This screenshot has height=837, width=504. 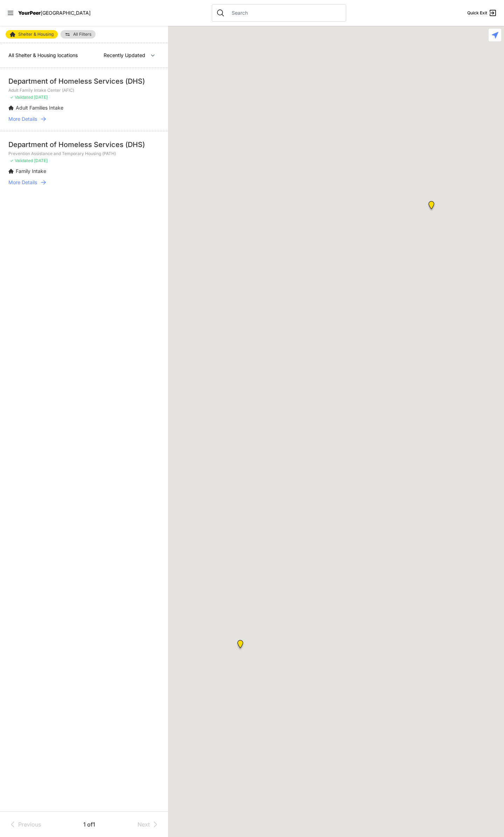 What do you see at coordinates (482, 13) in the screenshot?
I see `a: Quick Exit` at bounding box center [482, 13].